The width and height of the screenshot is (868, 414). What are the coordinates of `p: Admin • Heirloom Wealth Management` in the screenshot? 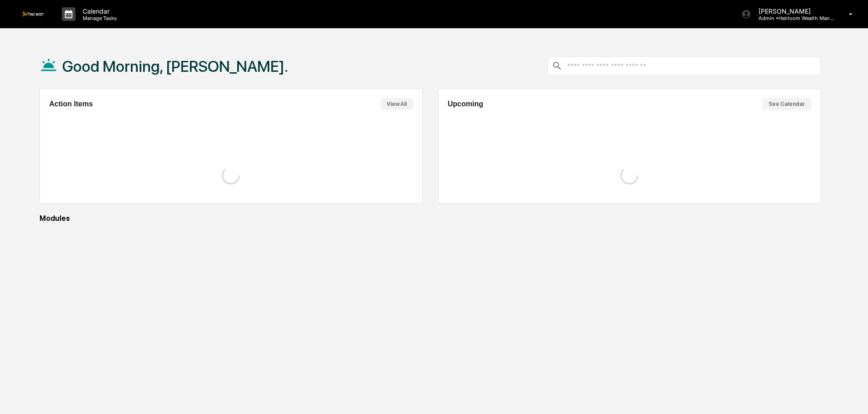 It's located at (793, 18).